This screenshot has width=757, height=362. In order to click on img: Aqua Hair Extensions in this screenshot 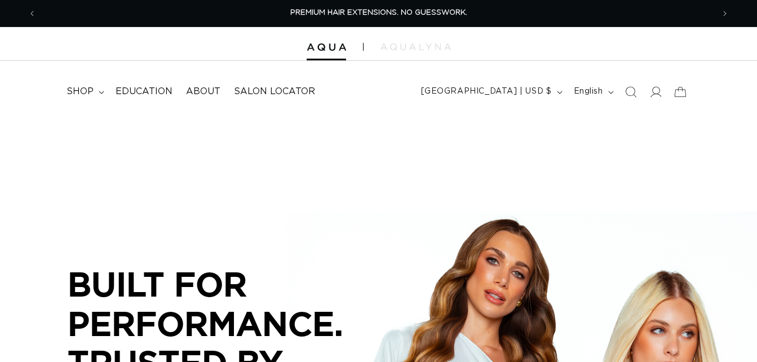, I will do `click(326, 47)`.